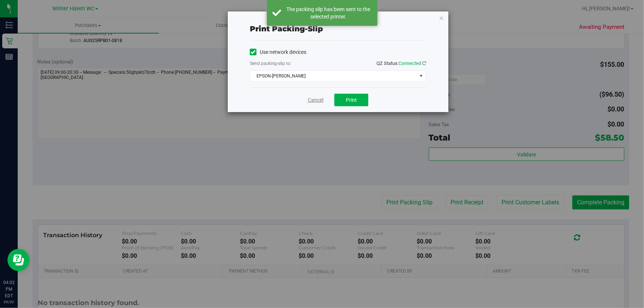 This screenshot has width=644, height=308. Describe the element at coordinates (351, 100) in the screenshot. I see `button: Print` at that location.